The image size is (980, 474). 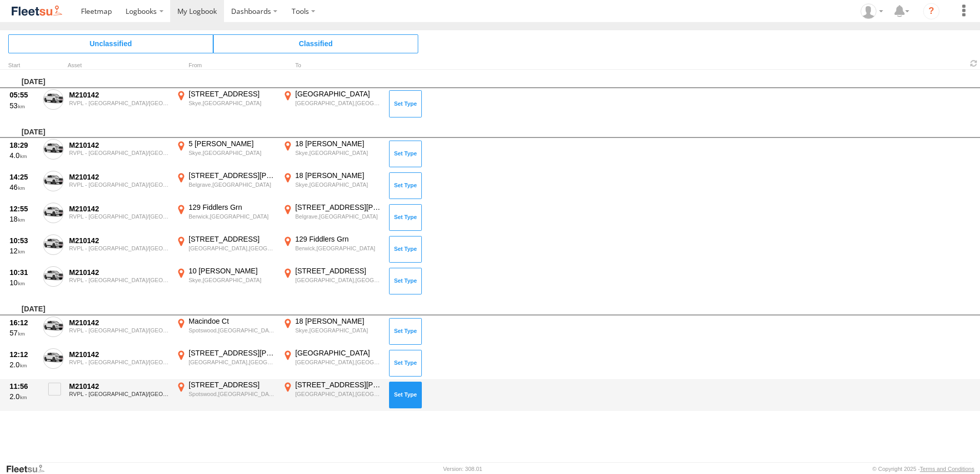 I want to click on a: Terms and Conditions, so click(x=947, y=468).